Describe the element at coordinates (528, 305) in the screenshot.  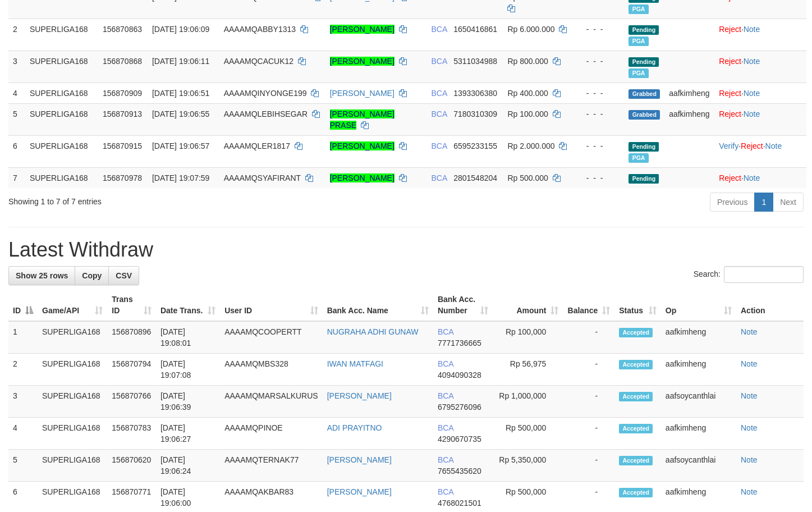
I see `th: Amount: activate to sort column ascending` at that location.